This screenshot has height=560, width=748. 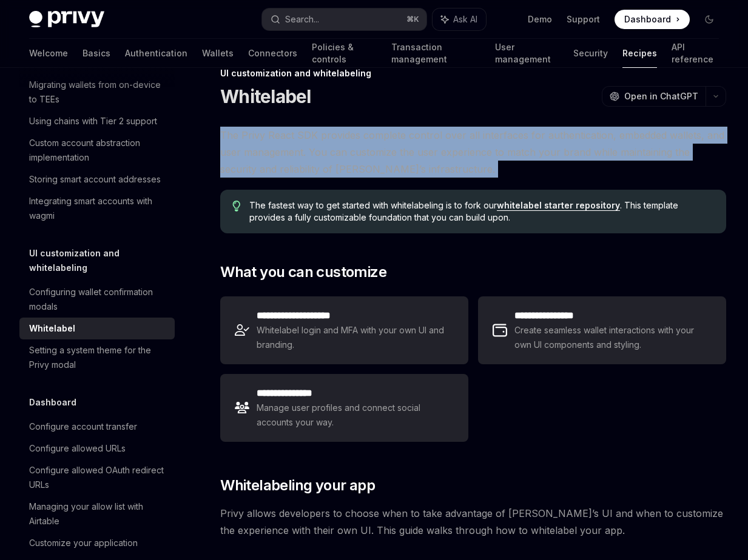 What do you see at coordinates (67, 19) in the screenshot?
I see `img: dark logo` at bounding box center [67, 19].